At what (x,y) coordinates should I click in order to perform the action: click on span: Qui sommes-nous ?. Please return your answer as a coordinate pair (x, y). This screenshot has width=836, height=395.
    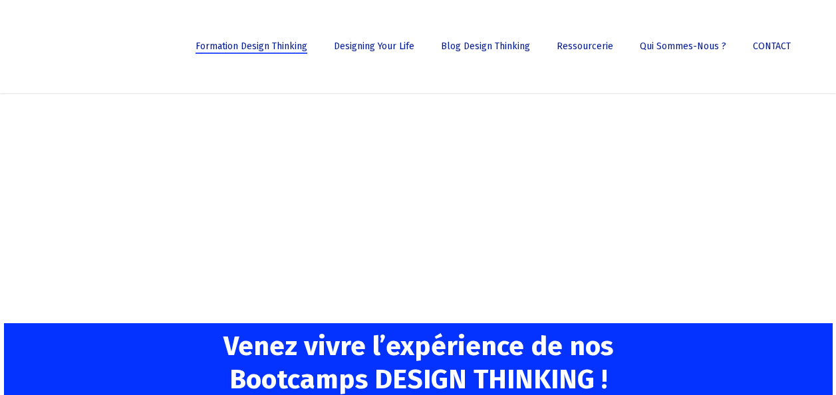
    Looking at the image, I should click on (683, 46).